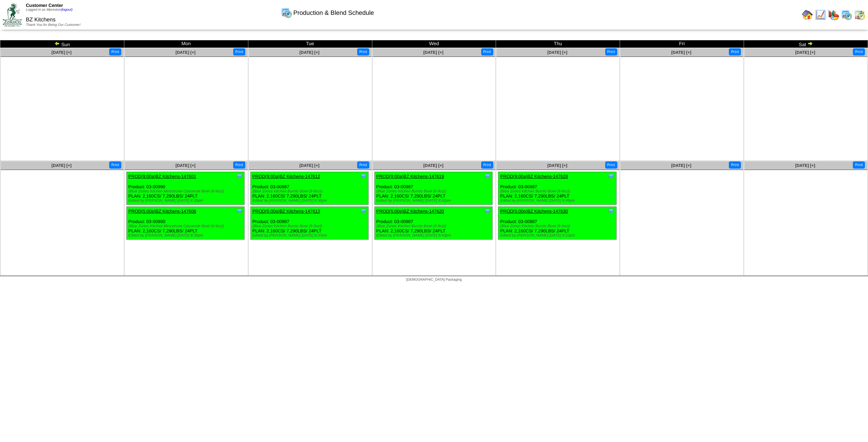 The image size is (868, 442). Describe the element at coordinates (847, 15) in the screenshot. I see `img: calendarprod.gif` at that location.